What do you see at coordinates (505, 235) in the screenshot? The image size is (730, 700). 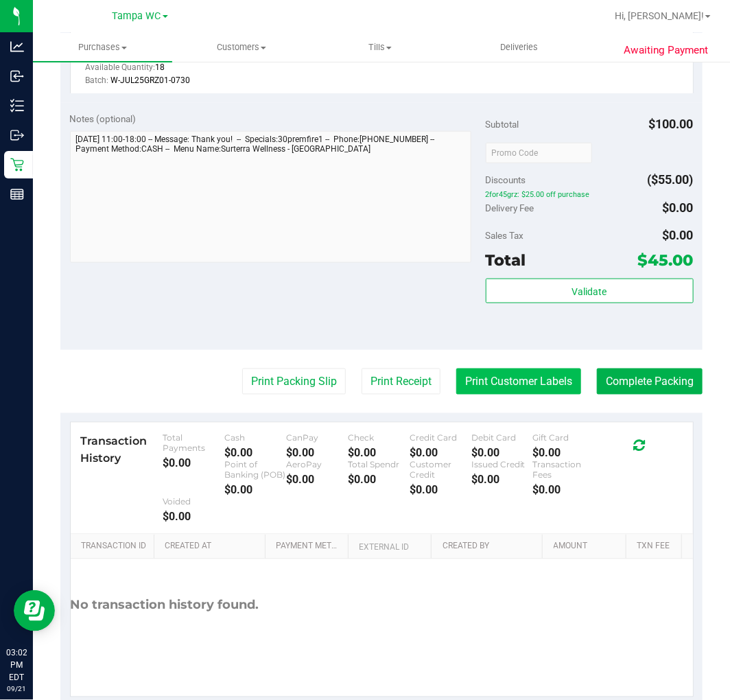 I see `span: Sales Tax` at bounding box center [505, 235].